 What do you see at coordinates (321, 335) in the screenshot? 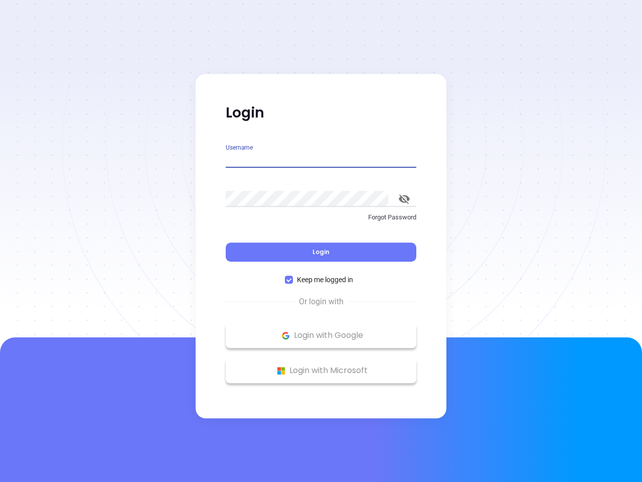
I see `button: Google Logo Login with Google` at bounding box center [321, 335].